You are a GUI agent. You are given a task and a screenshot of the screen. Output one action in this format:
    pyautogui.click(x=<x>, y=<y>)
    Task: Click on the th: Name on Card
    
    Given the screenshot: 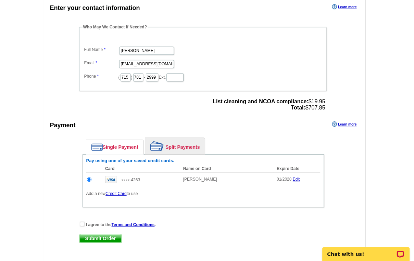 What is the action you would take?
    pyautogui.click(x=226, y=169)
    